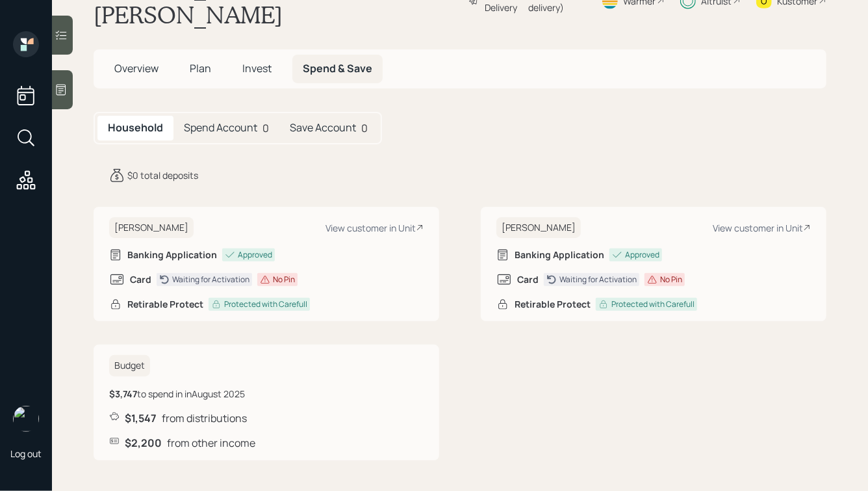 Image resolution: width=868 pixels, height=491 pixels. What do you see at coordinates (221, 128) in the screenshot?
I see `h5: Spend Account` at bounding box center [221, 128].